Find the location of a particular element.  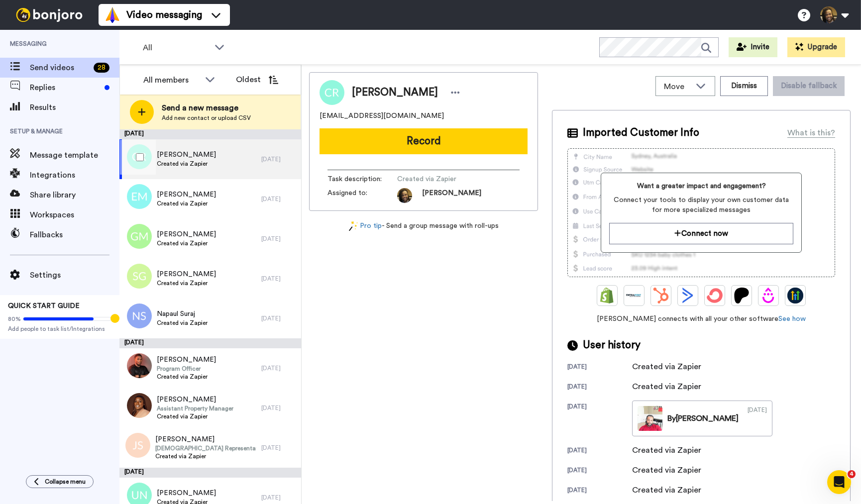

img: ns.png is located at coordinates (139, 316).